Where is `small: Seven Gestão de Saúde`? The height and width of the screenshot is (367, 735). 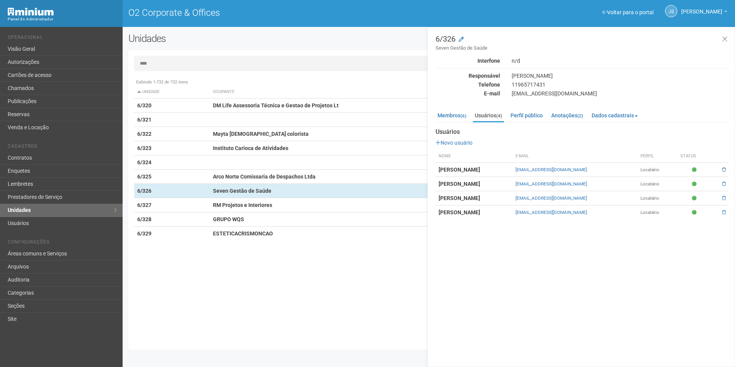
small: Seven Gestão de Saúde is located at coordinates (582, 48).